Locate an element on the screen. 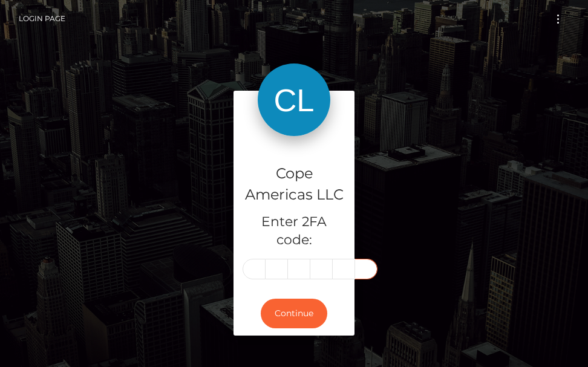 The image size is (588, 367). button: Toggle navigation is located at coordinates (558, 18).